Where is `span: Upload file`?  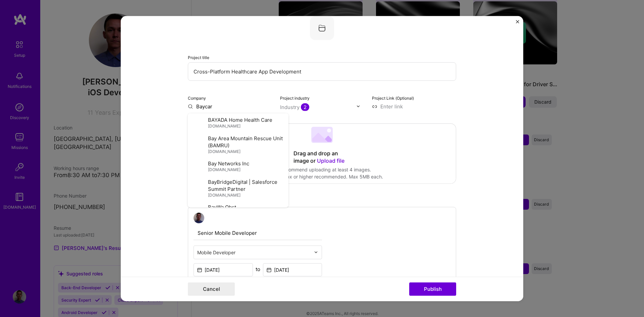
span: Upload file is located at coordinates (331, 160).